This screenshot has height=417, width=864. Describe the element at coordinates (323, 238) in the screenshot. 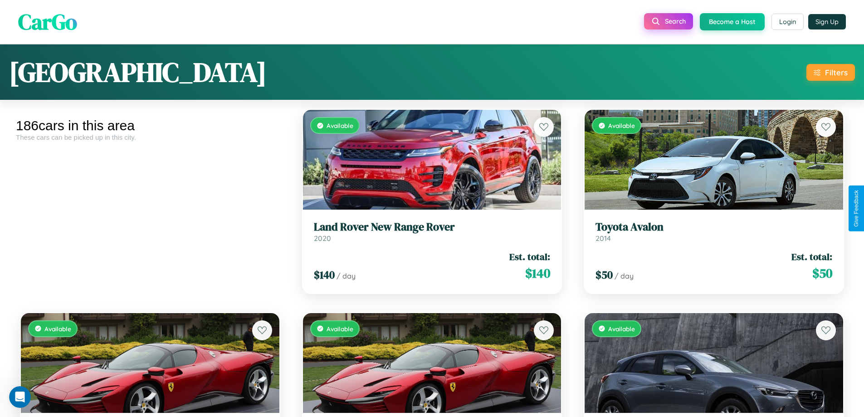

I see `span: 2020` at that location.